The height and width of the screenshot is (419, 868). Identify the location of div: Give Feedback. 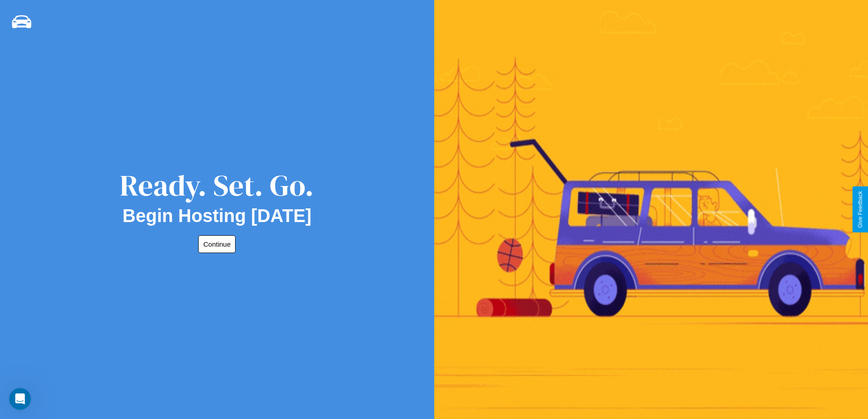
(860, 209).